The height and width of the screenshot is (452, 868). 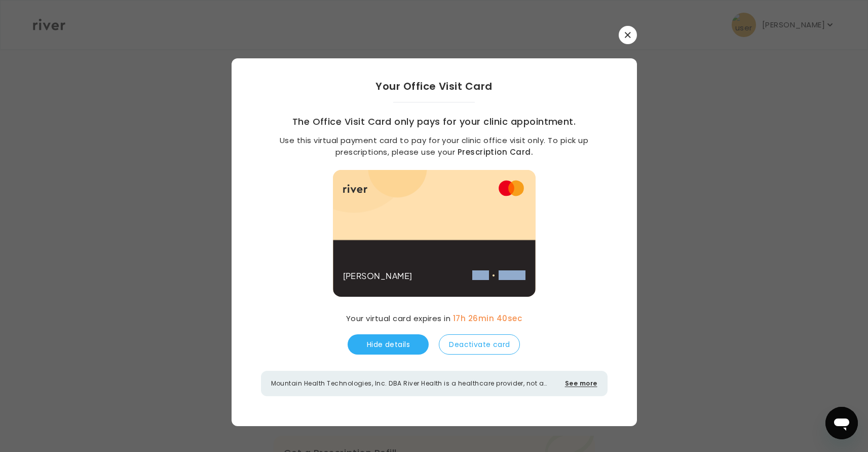 I want to click on button: Deactivate card, so click(x=479, y=344).